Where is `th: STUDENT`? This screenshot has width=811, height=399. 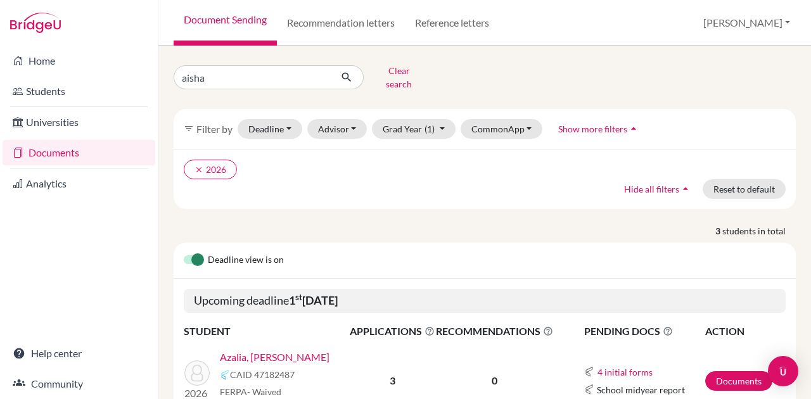 th: STUDENT is located at coordinates (266, 332).